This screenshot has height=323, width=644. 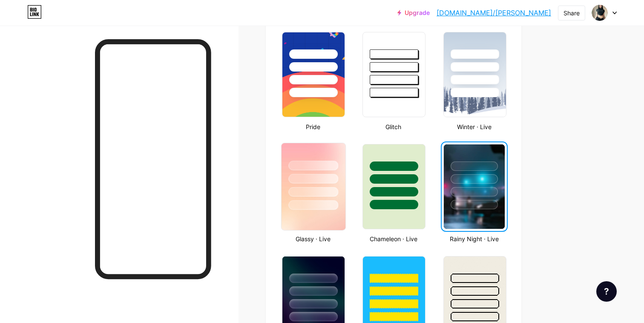 I want to click on div: Share, so click(x=571, y=13).